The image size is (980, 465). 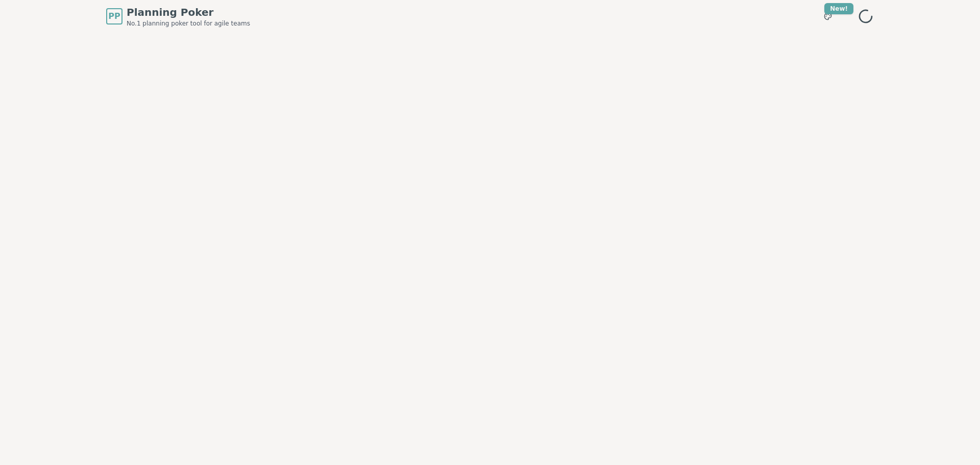 I want to click on span: PP, so click(x=113, y=16).